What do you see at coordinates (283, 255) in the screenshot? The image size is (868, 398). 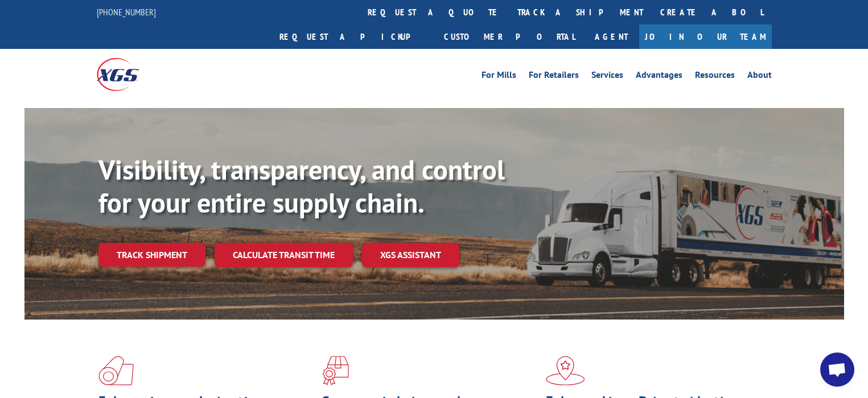 I see `a: Calculate transit time` at bounding box center [283, 255].